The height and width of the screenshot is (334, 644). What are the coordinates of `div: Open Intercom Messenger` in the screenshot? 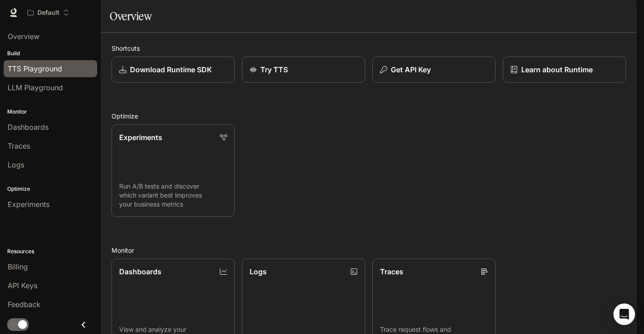 It's located at (624, 314).